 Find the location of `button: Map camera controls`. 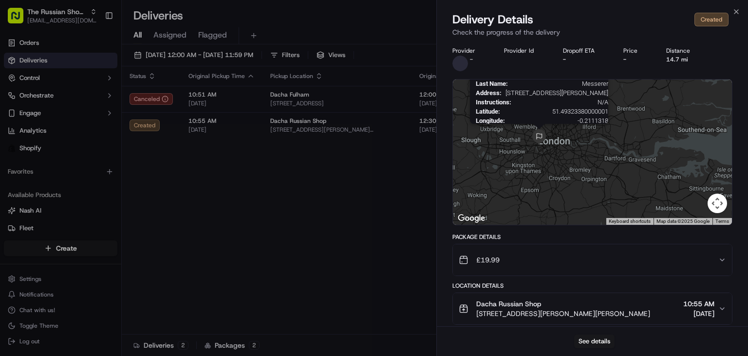

button: Map camera controls is located at coordinates (717, 203).